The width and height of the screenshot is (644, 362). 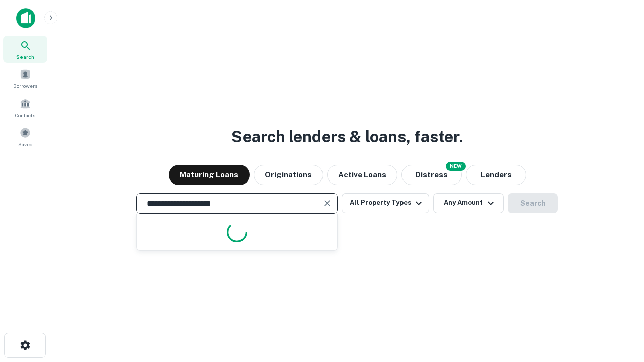 What do you see at coordinates (469, 203) in the screenshot?
I see `button: Any Amount` at bounding box center [469, 203].